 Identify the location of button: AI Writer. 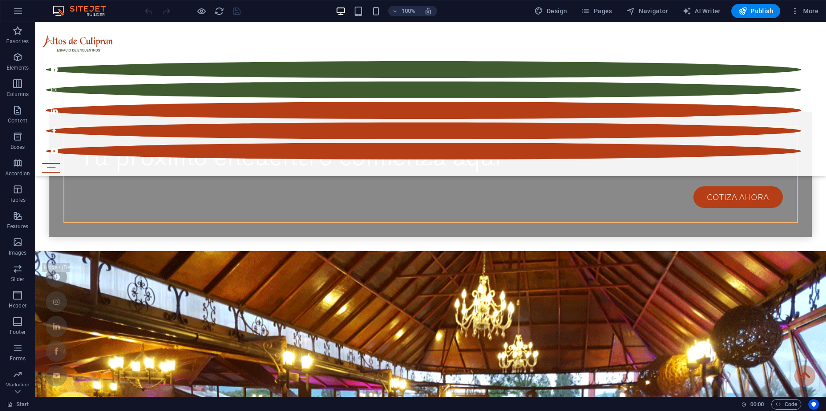
(701, 11).